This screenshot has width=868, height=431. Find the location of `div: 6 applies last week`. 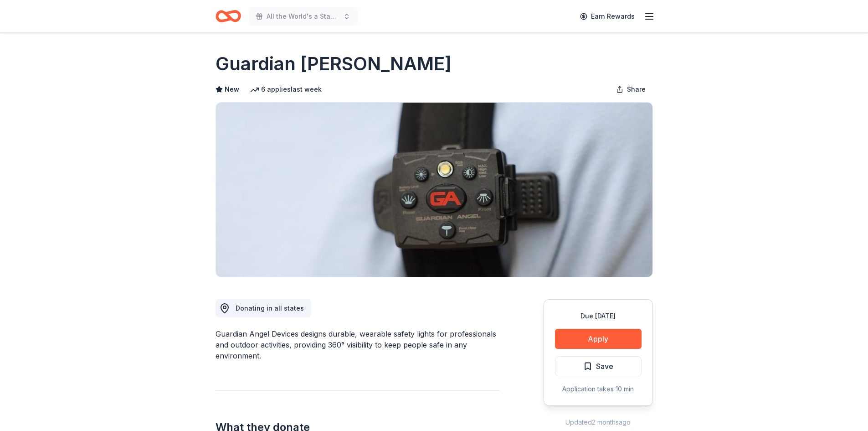

div: 6 applies last week is located at coordinates (285, 89).